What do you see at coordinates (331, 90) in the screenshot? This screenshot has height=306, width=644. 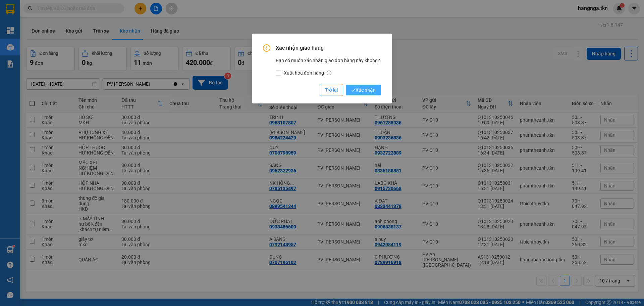 I see `button: Trở lại` at bounding box center [331, 90].